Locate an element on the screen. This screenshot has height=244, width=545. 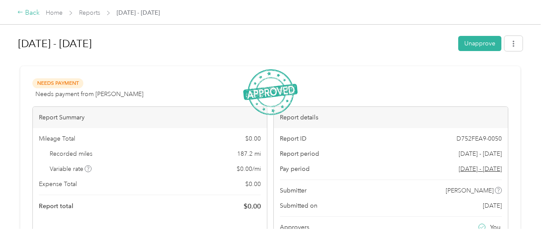
span: Expense Total is located at coordinates (58, 184).